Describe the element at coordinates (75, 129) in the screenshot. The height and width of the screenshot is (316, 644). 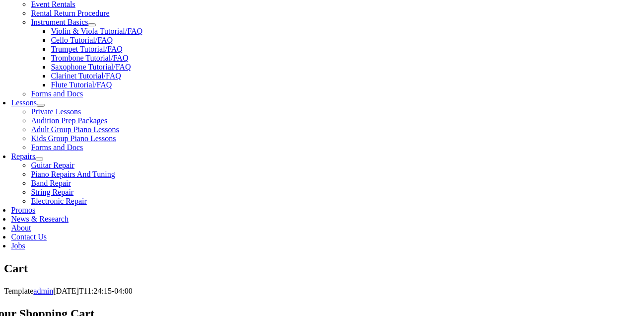
I see `a: Adult Group Piano Lessons` at that location.